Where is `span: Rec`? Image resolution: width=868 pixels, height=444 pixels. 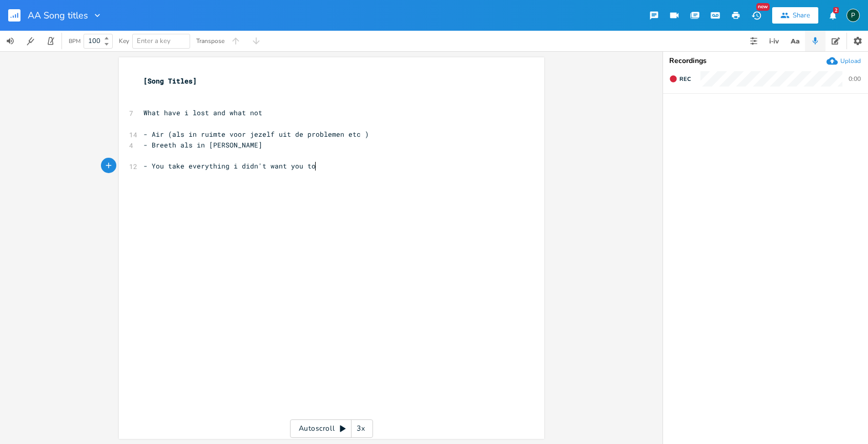
span: Rec is located at coordinates (685, 79).